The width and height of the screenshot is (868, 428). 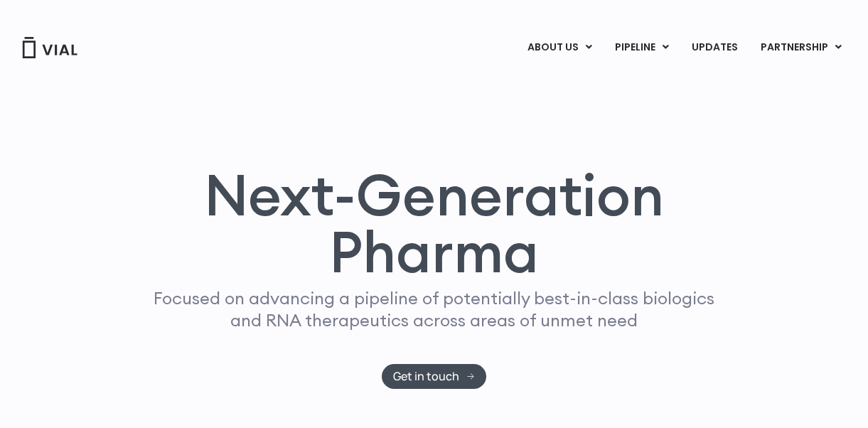 What do you see at coordinates (426, 376) in the screenshot?
I see `span: Get in touch` at bounding box center [426, 376].